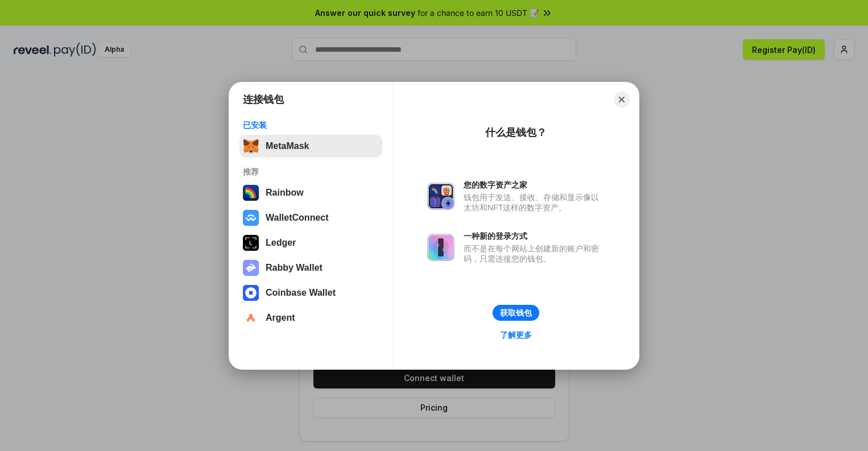  What do you see at coordinates (534, 236) in the screenshot?
I see `div: 一种新的登录方式` at bounding box center [534, 236].